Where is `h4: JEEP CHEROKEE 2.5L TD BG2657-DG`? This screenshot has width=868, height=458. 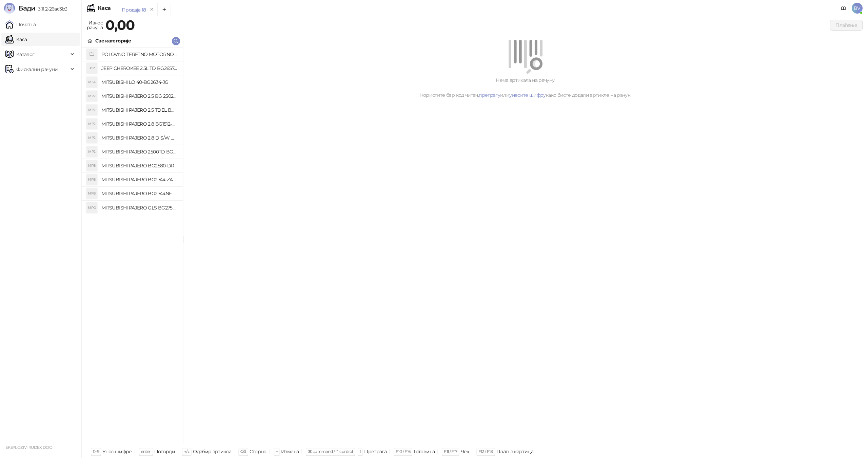
h4: JEEP CHEROKEE 2.5L TD BG2657-DG is located at coordinates (139, 68).